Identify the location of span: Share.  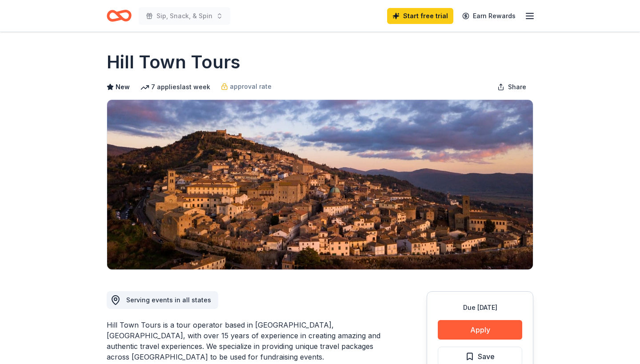
(516, 87).